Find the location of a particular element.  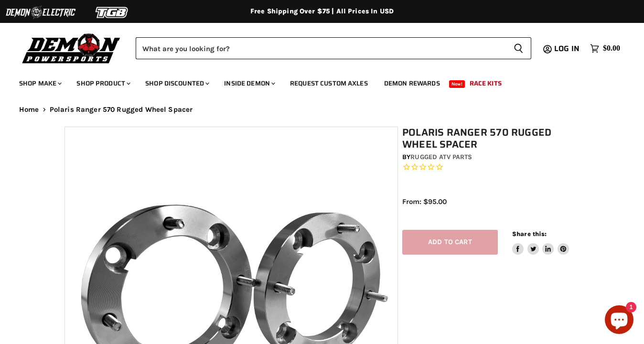

input: Search is located at coordinates (321, 48).